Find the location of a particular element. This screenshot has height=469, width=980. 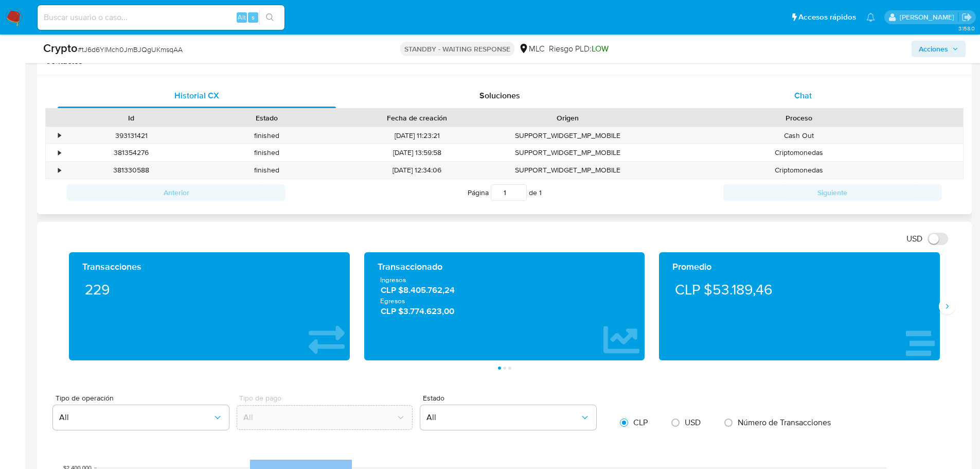

a: Salir is located at coordinates (966, 17).